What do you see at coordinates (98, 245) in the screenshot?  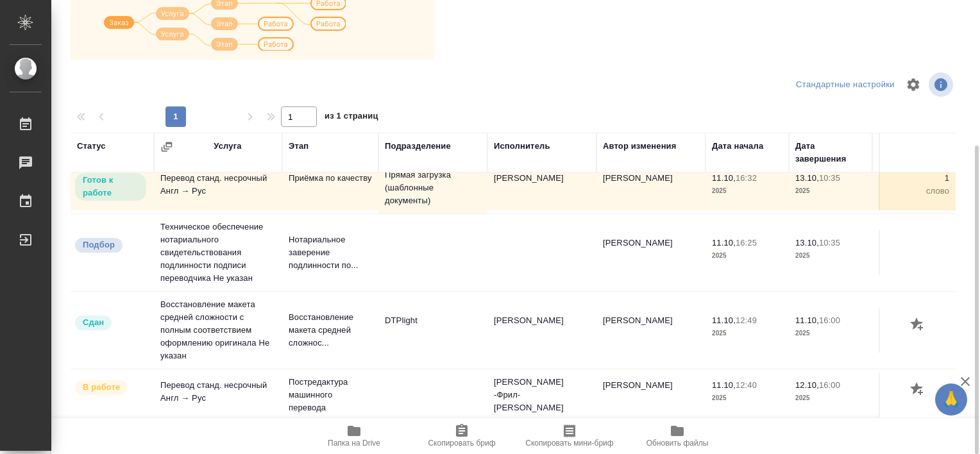 I see `p: Подбор` at bounding box center [98, 245].